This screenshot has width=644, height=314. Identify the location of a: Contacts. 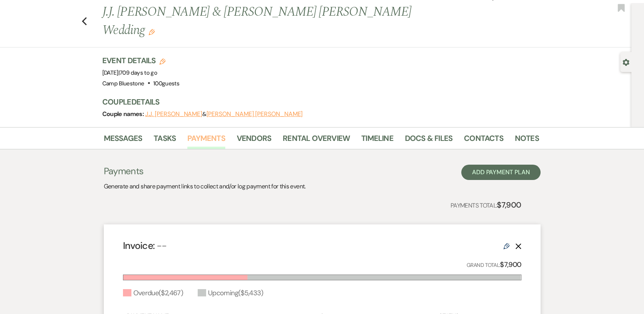
(483, 140).